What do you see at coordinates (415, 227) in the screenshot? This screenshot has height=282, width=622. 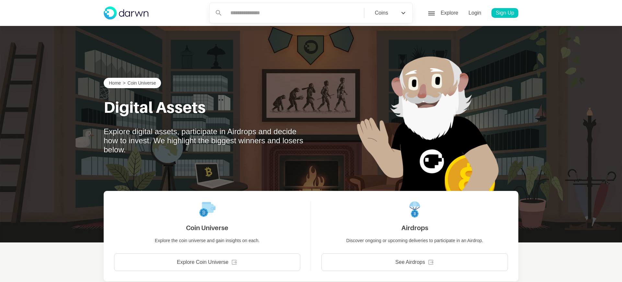 I see `h3: Airdrops` at bounding box center [415, 227].